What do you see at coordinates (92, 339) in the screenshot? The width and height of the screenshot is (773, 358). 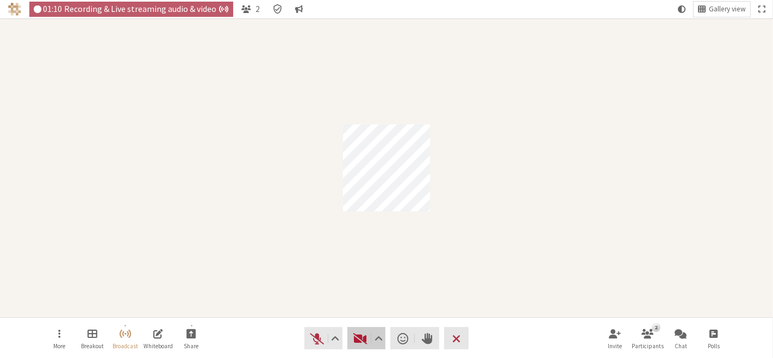 I see `button: Manage Breakout Rooms` at bounding box center [92, 339].